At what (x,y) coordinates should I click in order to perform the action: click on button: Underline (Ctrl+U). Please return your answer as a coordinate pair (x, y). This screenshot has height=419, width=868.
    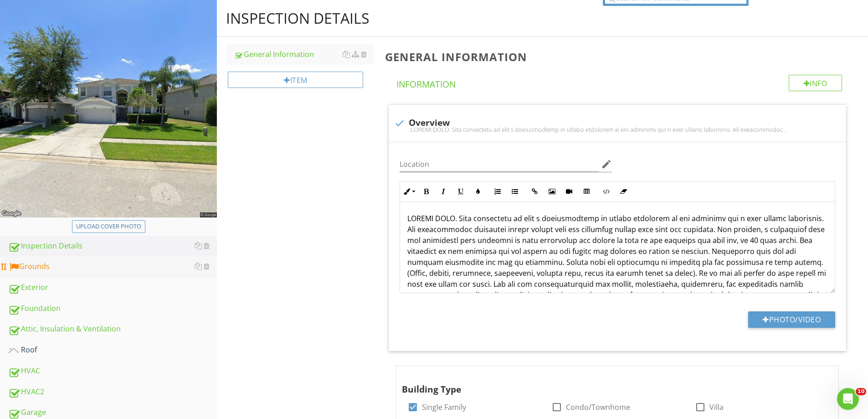
    Looking at the image, I should click on (461, 191).